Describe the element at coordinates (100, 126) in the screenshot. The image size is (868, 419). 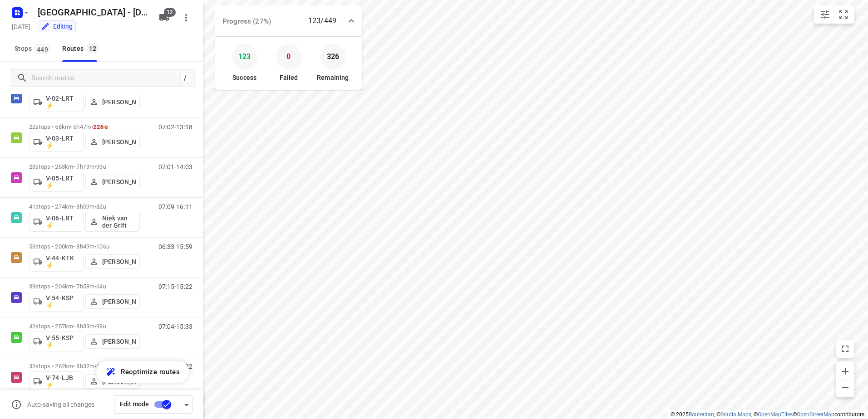
I see `span: 226u` at that location.